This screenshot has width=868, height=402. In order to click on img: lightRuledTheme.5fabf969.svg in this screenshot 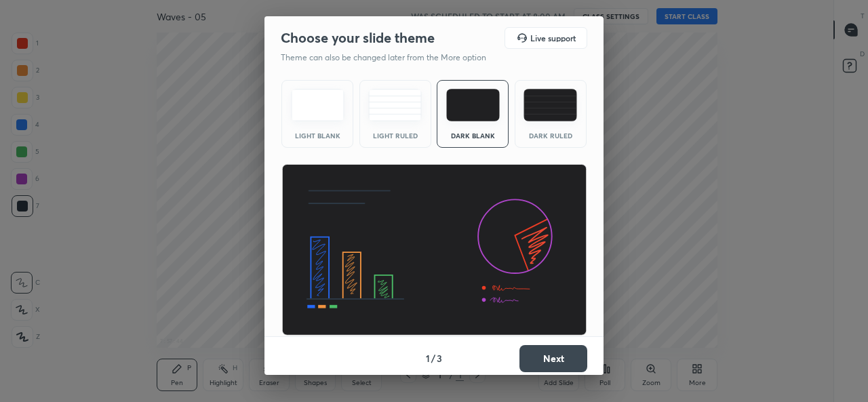, I will do `click(395, 105)`.